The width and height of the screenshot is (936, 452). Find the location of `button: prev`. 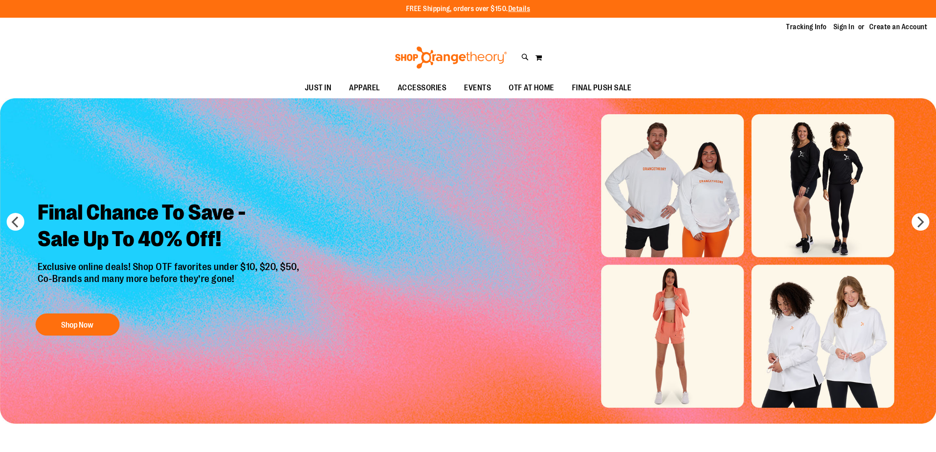

button: prev is located at coordinates (15, 222).